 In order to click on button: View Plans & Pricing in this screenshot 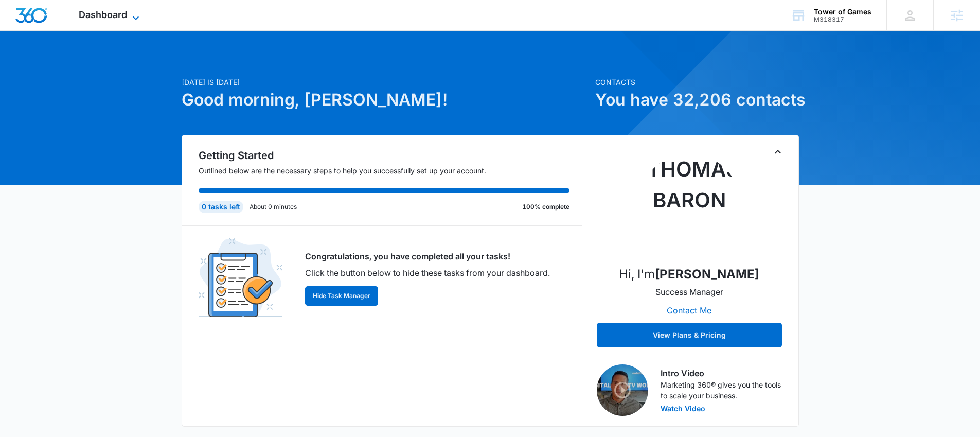, I will do `click(689, 335)`.